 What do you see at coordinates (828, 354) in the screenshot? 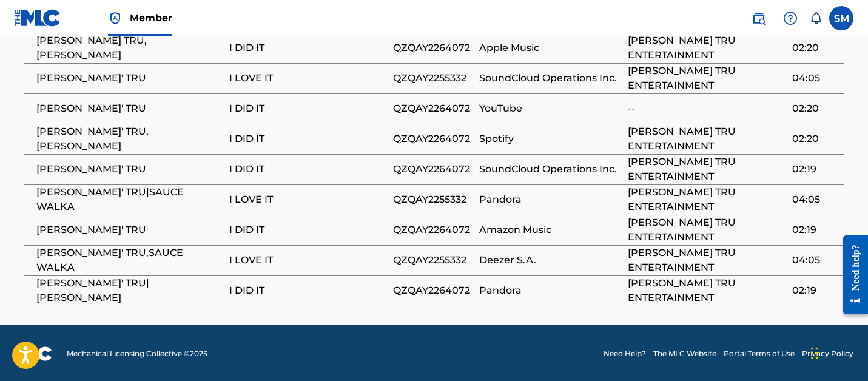
I see `a: Privacy Policy` at bounding box center [828, 354].